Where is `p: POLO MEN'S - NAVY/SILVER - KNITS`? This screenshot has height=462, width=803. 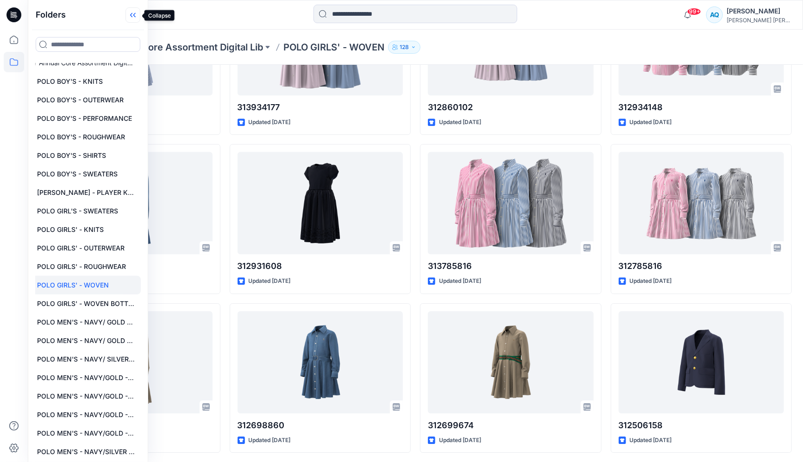
p: POLO MEN'S - NAVY/SILVER - KNITS is located at coordinates (86, 452).